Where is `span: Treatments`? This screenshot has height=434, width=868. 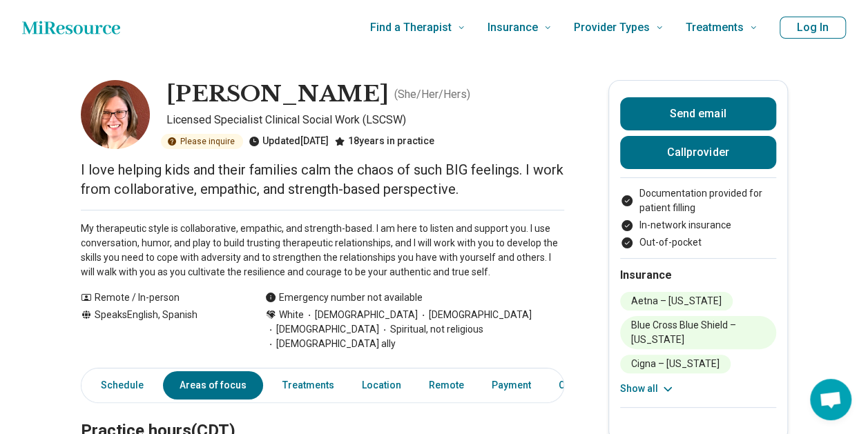
span: Treatments is located at coordinates (714, 28).